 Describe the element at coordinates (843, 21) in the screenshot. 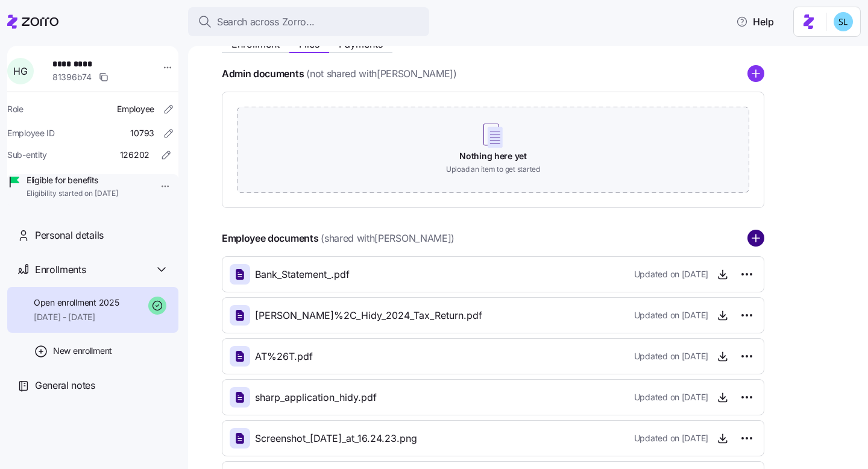

I see `img: 7c620d928e46699fcfb78cede4daf1d1` at that location.